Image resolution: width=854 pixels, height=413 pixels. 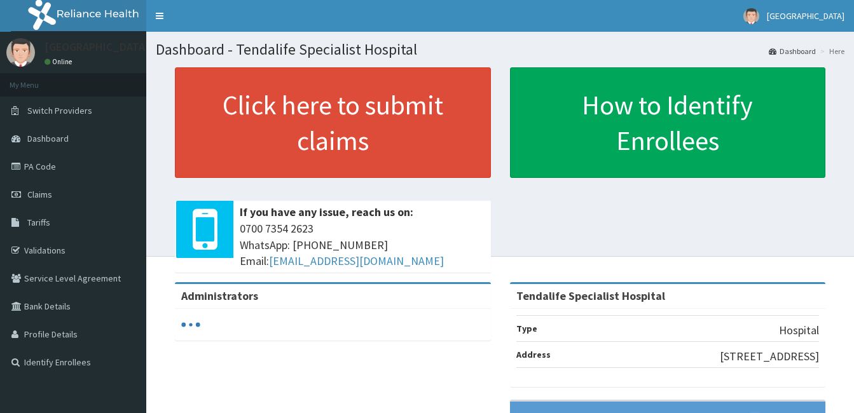 What do you see at coordinates (48, 139) in the screenshot?
I see `span: Dashboard` at bounding box center [48, 139].